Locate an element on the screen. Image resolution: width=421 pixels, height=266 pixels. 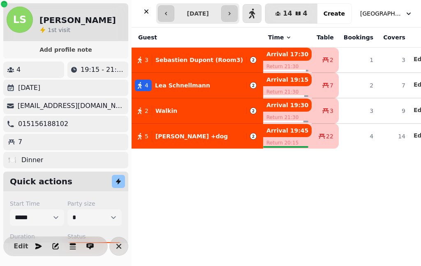
th: Guest is located at coordinates (197, 37).